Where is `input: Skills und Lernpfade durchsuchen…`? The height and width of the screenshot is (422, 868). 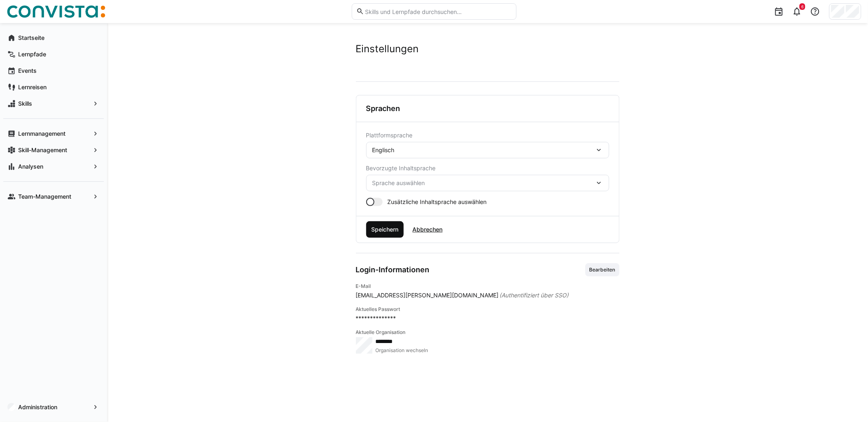 input: Skills und Lernpfade durchsuchen… is located at coordinates (438, 12).